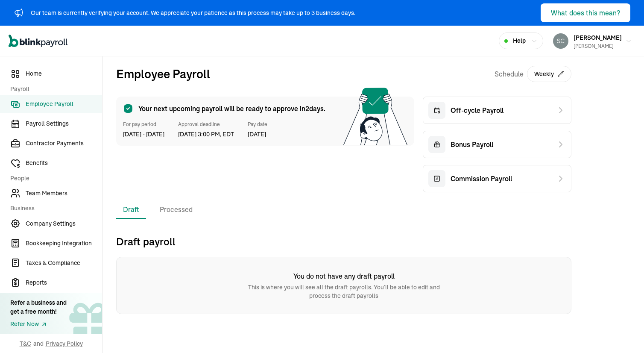 The image size is (644, 353). What do you see at coordinates (39, 307) in the screenshot?
I see `div: Refer a business and get a free month!` at bounding box center [39, 307].